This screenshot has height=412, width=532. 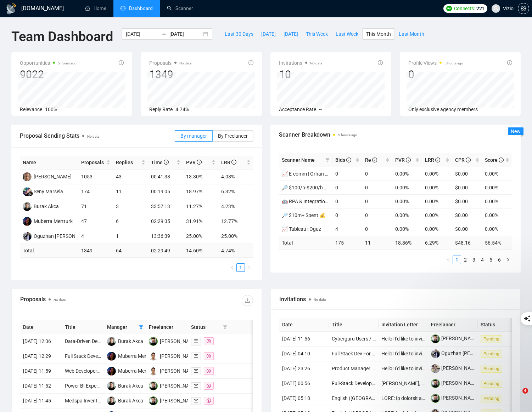 What do you see at coordinates (27, 221) in the screenshot?
I see `img: MM` at bounding box center [27, 221].